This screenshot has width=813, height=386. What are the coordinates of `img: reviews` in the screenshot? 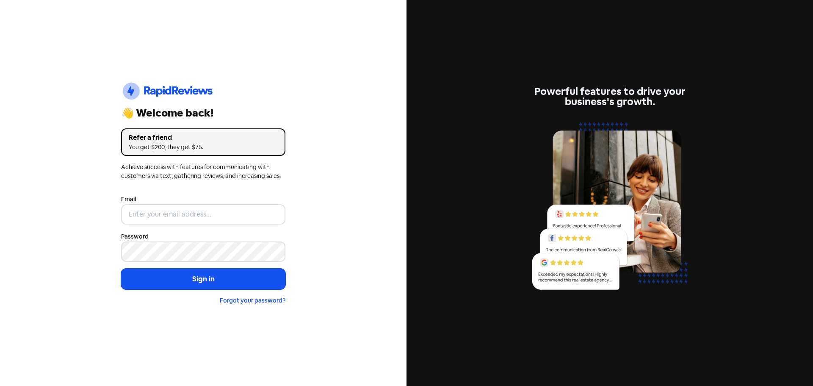 It's located at (610, 208).